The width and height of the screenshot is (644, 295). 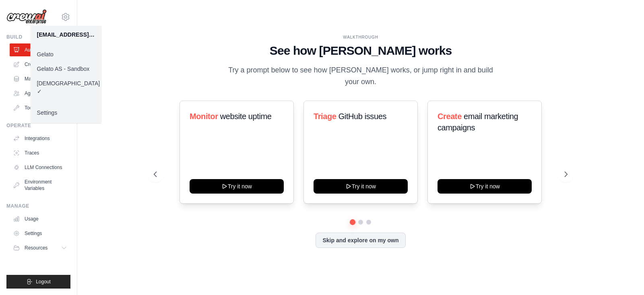 I want to click on a: Automations, so click(x=40, y=50).